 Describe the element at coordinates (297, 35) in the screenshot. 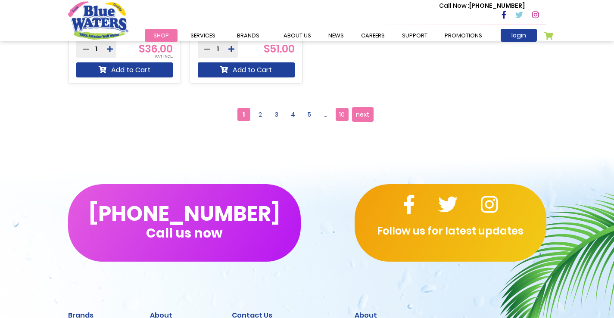

I see `a: about us` at that location.